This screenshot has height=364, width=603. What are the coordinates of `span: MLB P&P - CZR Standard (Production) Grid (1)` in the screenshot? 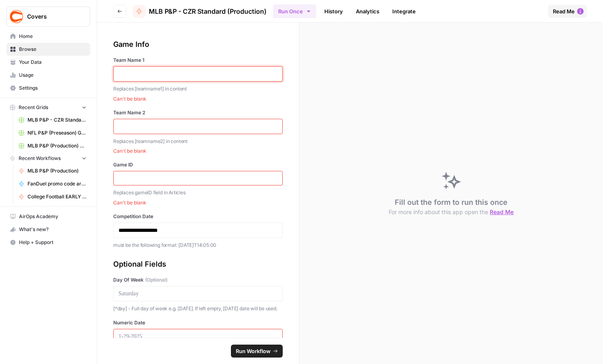 It's located at (57, 120).